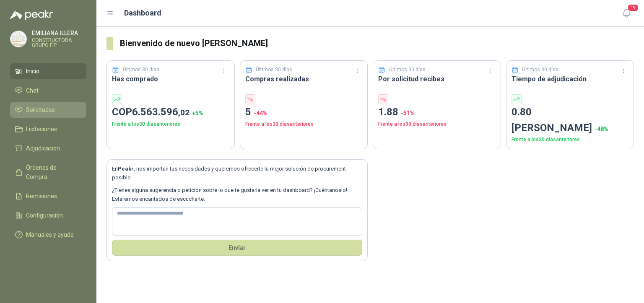 This screenshot has width=644, height=303. Describe the element at coordinates (171, 112) in the screenshot. I see `p: COP` at that location.